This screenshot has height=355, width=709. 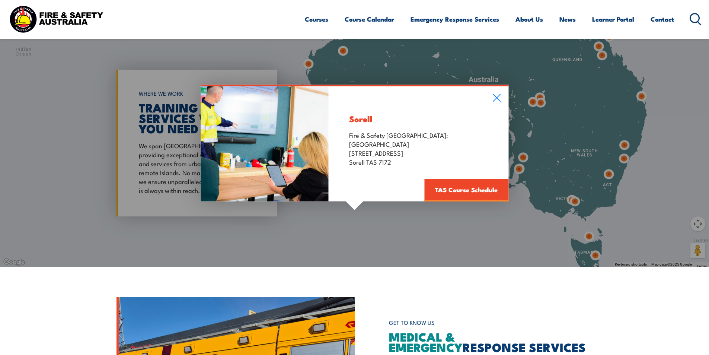 I want to click on a: Learner Portal, so click(x=613, y=19).